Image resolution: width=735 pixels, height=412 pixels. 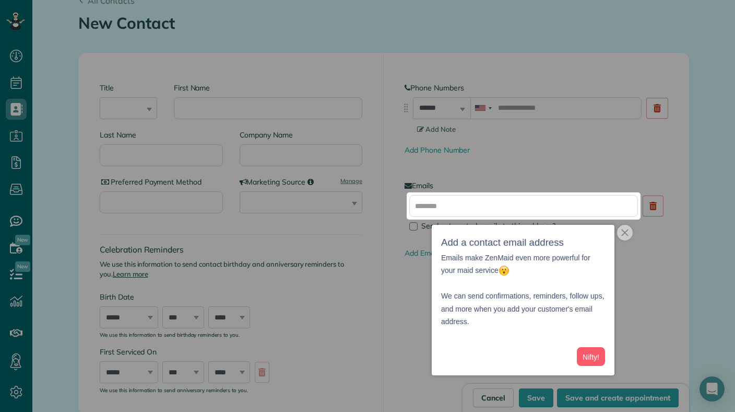 I want to click on div: Add a contact email addressEmails make ZenMaid even more powerful for your maid service We can se..., so click(x=523, y=300).